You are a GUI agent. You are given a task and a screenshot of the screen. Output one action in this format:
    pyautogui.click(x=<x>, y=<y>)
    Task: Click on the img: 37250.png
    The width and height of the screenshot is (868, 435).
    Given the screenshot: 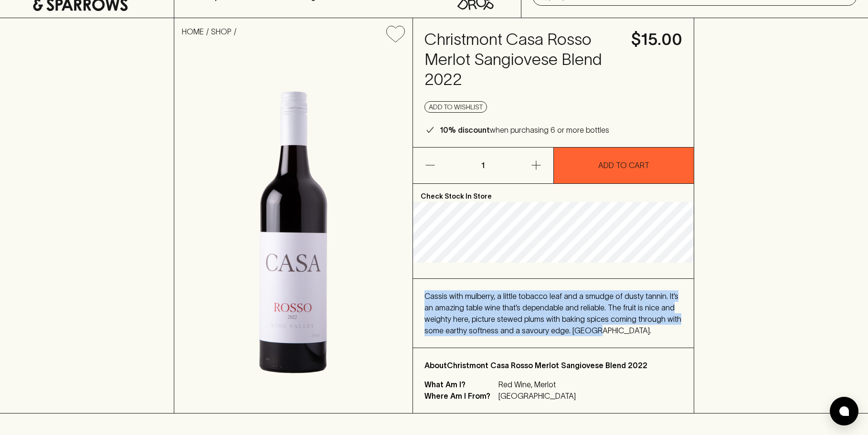 What is the action you would take?
    pyautogui.click(x=293, y=232)
    